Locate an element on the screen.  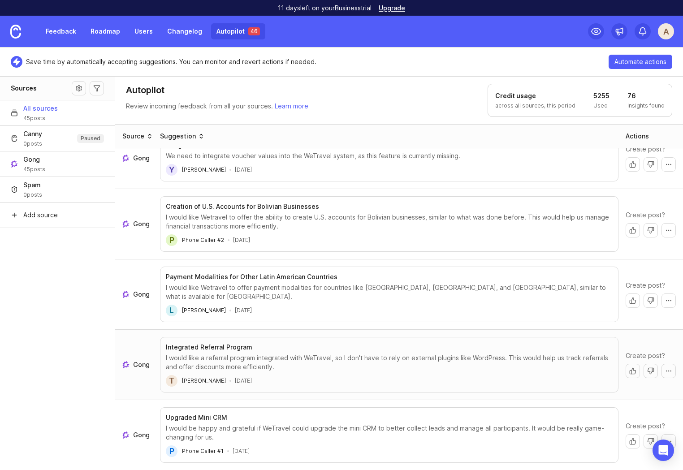
div: A is located at coordinates (666, 31).